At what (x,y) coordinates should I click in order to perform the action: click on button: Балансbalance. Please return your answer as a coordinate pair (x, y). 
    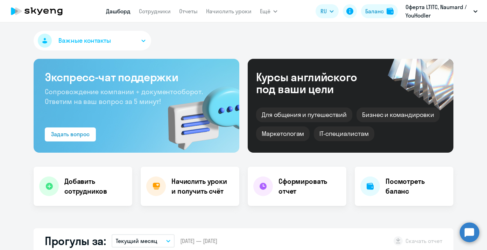
    Looking at the image, I should click on (379, 11).